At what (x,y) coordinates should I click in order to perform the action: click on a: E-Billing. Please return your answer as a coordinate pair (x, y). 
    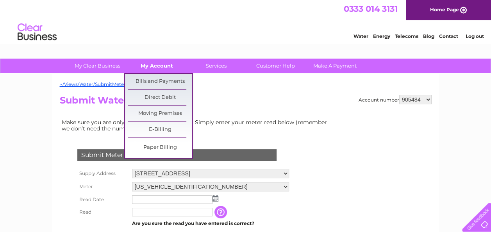
    Looking at the image, I should click on (160, 130).